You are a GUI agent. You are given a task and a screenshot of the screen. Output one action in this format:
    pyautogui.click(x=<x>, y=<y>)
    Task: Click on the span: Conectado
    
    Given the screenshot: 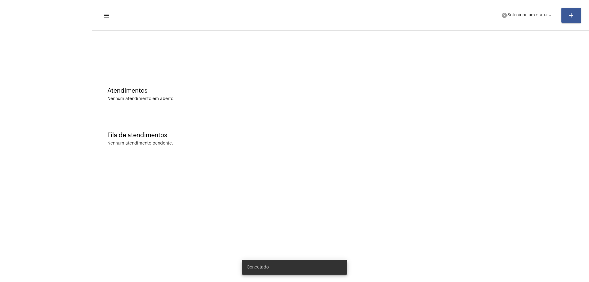 What is the action you would take?
    pyautogui.click(x=258, y=267)
    